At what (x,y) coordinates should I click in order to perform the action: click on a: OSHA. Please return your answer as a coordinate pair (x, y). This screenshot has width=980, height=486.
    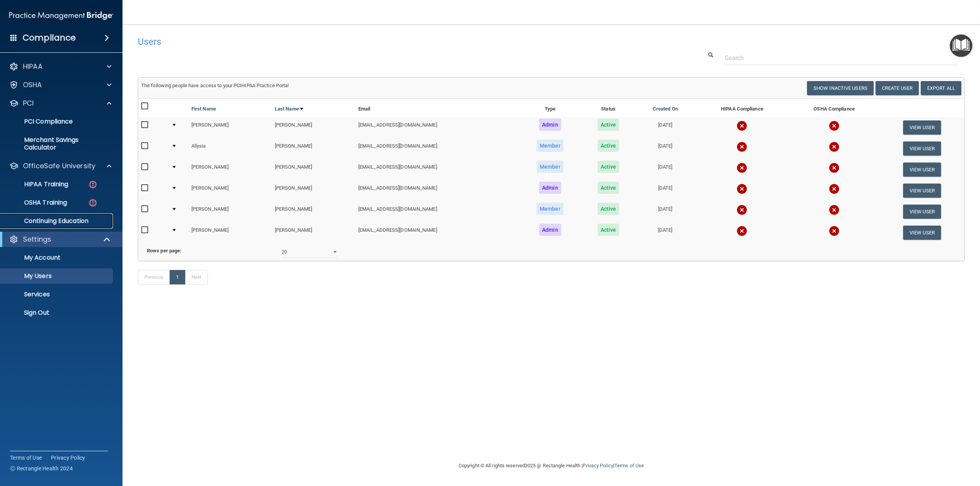
    Looking at the image, I should click on (60, 85).